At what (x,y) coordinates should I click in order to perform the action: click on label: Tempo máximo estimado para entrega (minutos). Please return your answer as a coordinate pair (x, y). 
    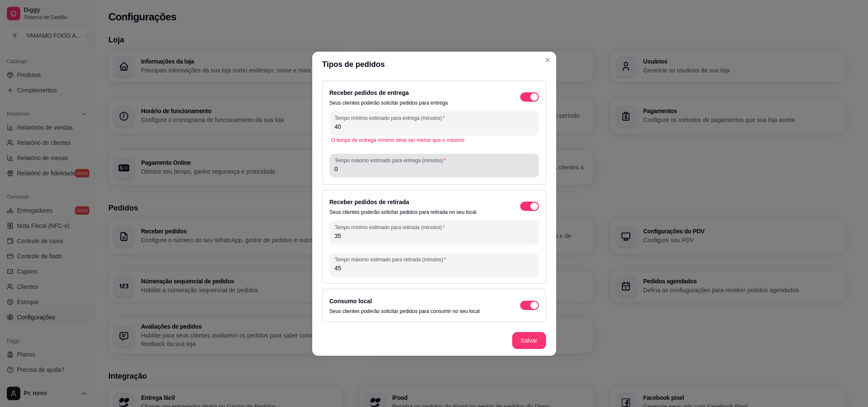
    Looking at the image, I should click on (392, 160).